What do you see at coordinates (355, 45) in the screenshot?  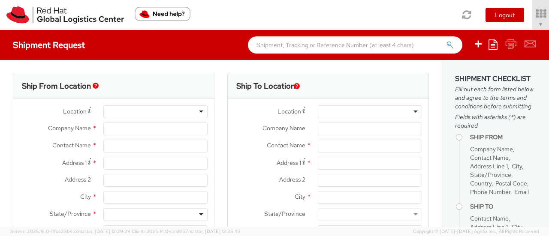 I see `input: Shipment, Tracking or Reference Number (at least 4 chars)` at bounding box center [355, 45].